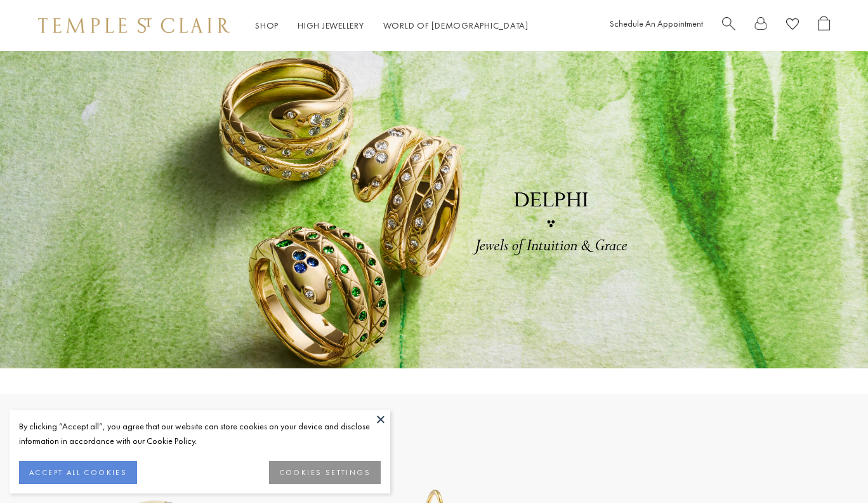 Image resolution: width=868 pixels, height=503 pixels. I want to click on a: View Wishlist, so click(793, 26).